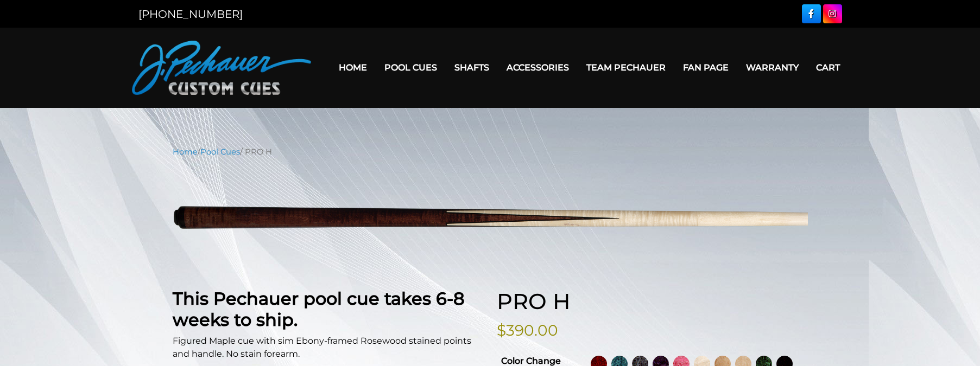 This screenshot has height=366, width=980. Describe the element at coordinates (772, 67) in the screenshot. I see `a: Warranty` at that location.